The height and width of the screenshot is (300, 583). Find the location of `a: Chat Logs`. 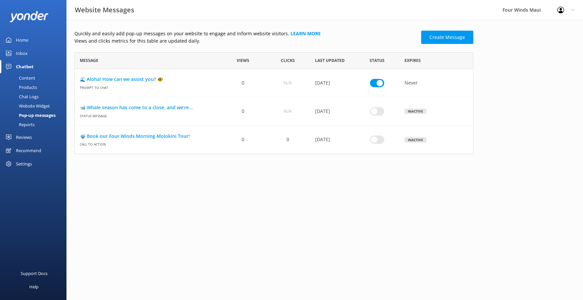

a: Chat Logs is located at coordinates (35, 96).